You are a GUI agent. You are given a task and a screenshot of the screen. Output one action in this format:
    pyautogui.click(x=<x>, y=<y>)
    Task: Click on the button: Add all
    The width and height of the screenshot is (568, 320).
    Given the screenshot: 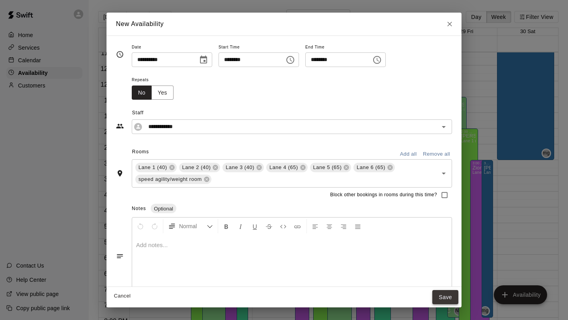 What is the action you would take?
    pyautogui.click(x=408, y=154)
    